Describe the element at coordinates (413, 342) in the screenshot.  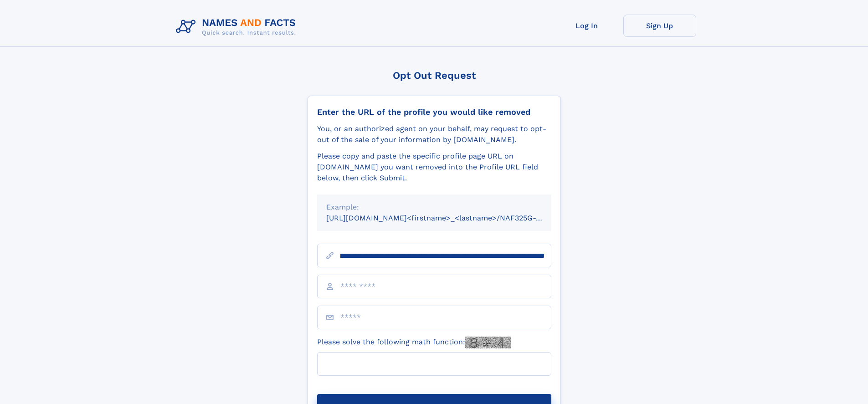
I see `label: Please solve the following math function:` at that location.